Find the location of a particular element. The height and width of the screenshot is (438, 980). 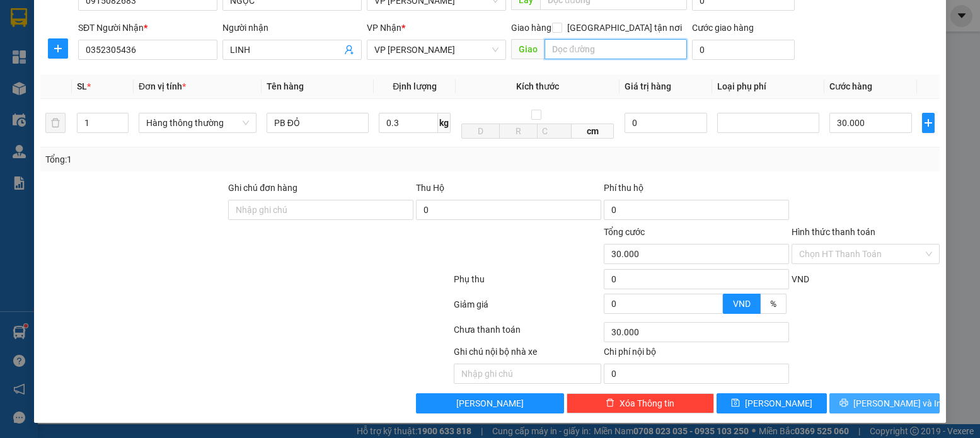

th: Loại phụ phí is located at coordinates (768, 86).